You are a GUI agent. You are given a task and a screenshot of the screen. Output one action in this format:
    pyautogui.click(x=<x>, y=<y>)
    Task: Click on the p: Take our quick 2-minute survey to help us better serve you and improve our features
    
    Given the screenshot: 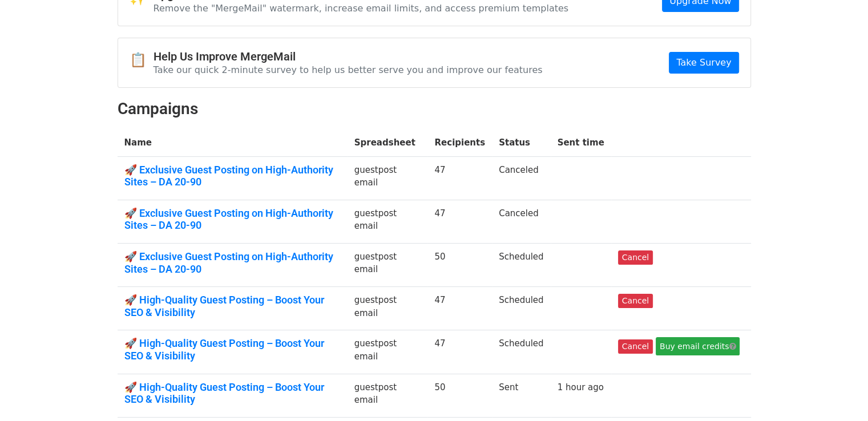 What is the action you would take?
    pyautogui.click(x=348, y=70)
    